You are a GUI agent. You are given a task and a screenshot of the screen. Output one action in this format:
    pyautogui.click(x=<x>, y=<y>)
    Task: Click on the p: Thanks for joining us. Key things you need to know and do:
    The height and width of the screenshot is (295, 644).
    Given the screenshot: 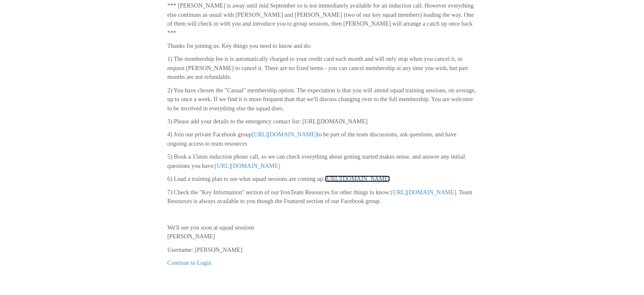 What is the action you would take?
    pyautogui.click(x=322, y=46)
    